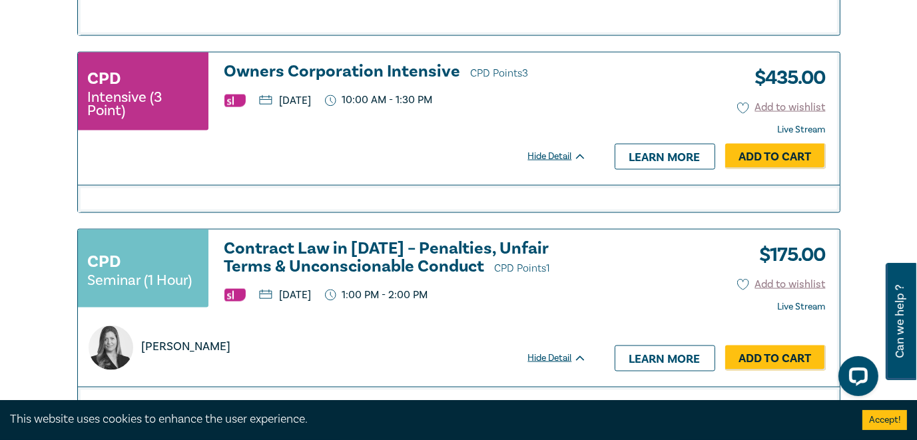 This screenshot has height=440, width=917. What do you see at coordinates (499, 73) in the screenshot?
I see `span: CPD Points 3` at bounding box center [499, 73].